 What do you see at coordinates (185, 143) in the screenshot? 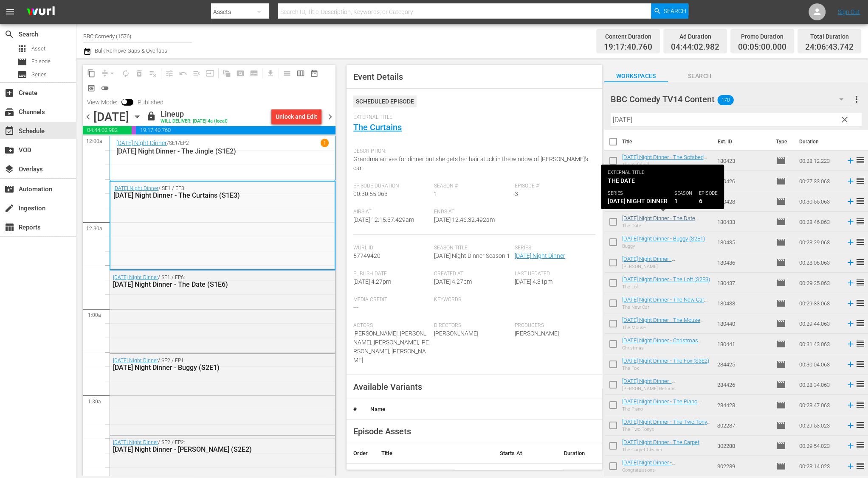
I see `p: EP2` at bounding box center [185, 143].